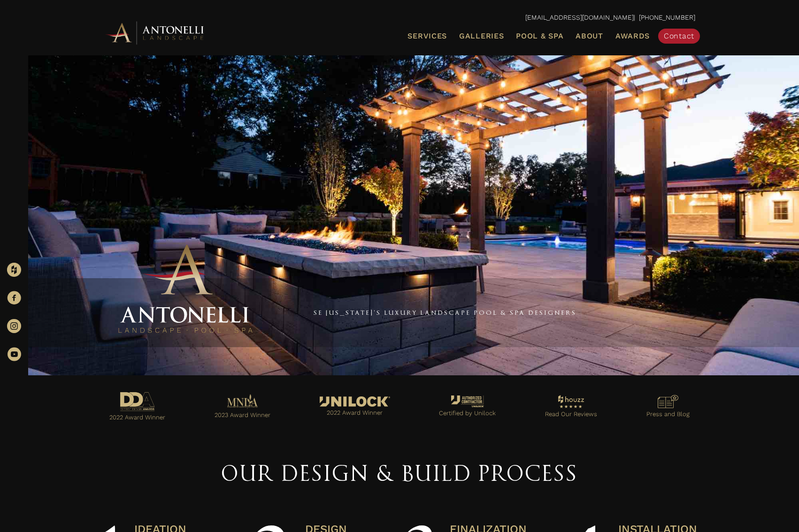 This screenshot has width=799, height=532. What do you see at coordinates (632, 36) in the screenshot?
I see `a: Awards` at bounding box center [632, 36].